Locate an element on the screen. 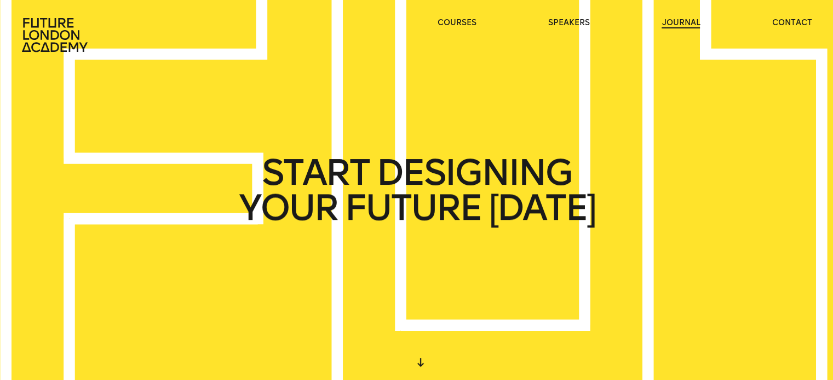  span: DESIGNING is located at coordinates (473, 173).